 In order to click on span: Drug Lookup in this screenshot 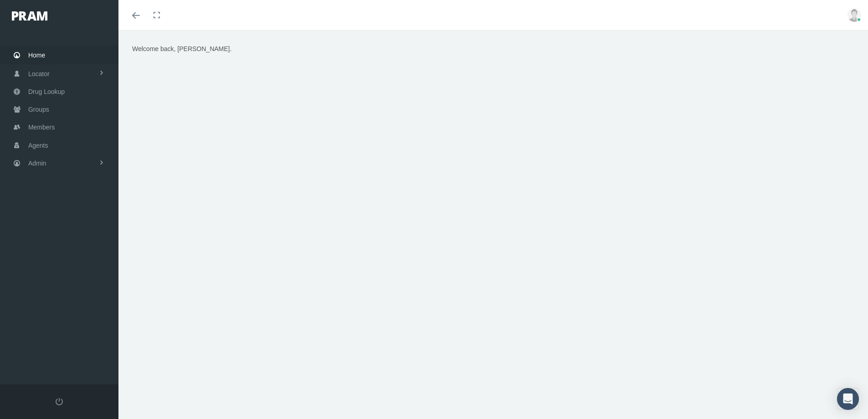, I will do `click(47, 92)`.